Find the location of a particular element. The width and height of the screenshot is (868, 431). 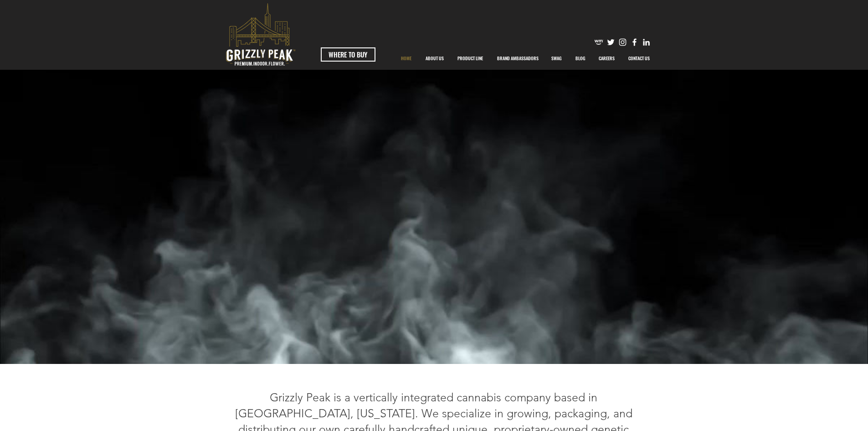

a: WHERE TO BUY is located at coordinates (349, 55).